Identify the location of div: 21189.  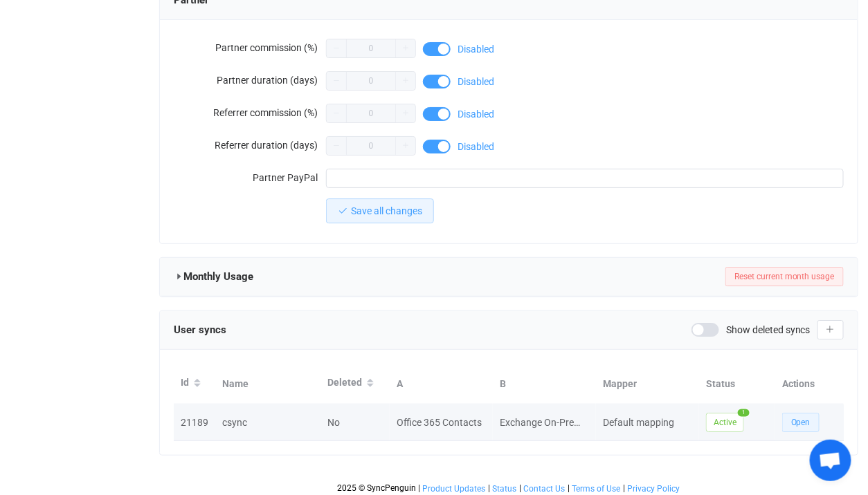
(194, 423).